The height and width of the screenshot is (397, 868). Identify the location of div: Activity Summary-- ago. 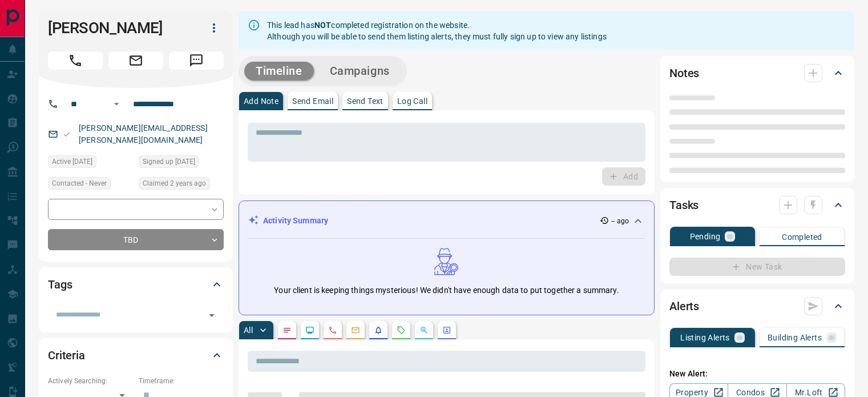
(446, 220).